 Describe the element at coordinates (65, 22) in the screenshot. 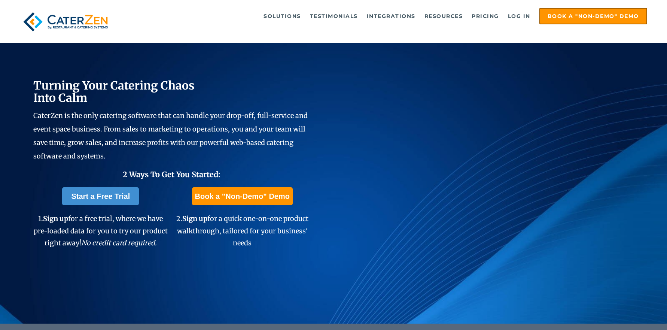

I see `img: caterzen` at that location.